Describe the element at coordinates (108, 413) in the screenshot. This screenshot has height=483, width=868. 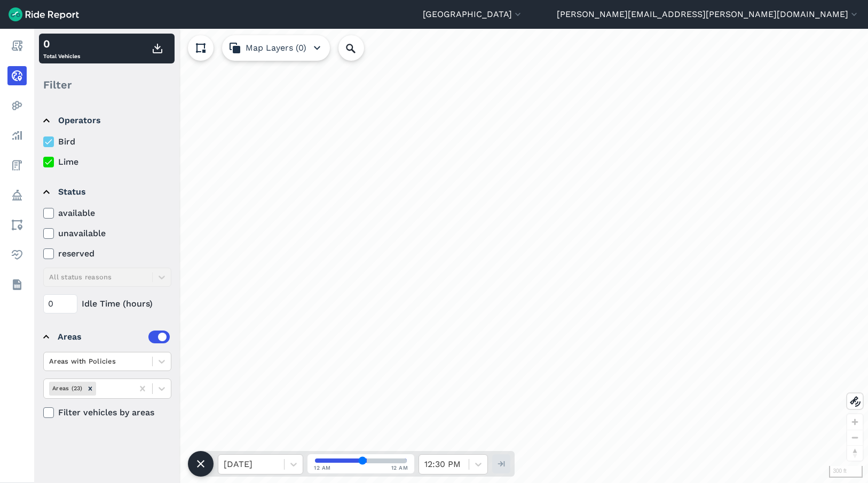
I see `label: Filter vehicles by areas` at that location.